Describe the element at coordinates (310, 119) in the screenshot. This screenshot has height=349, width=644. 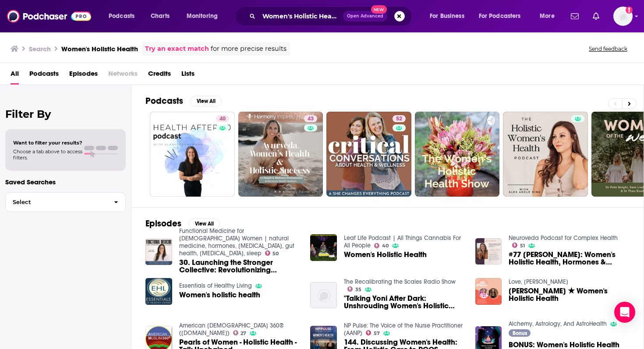
I see `span: 43` at that location.